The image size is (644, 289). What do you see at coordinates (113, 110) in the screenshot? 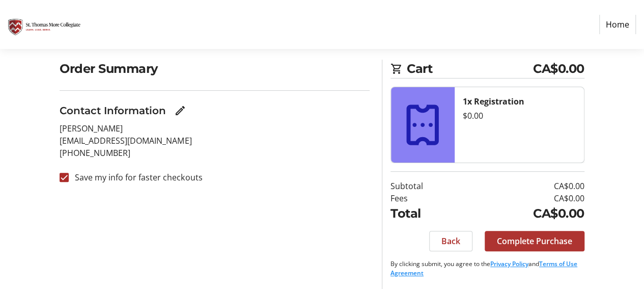
I see `h3: Contact Information` at bounding box center [113, 110].